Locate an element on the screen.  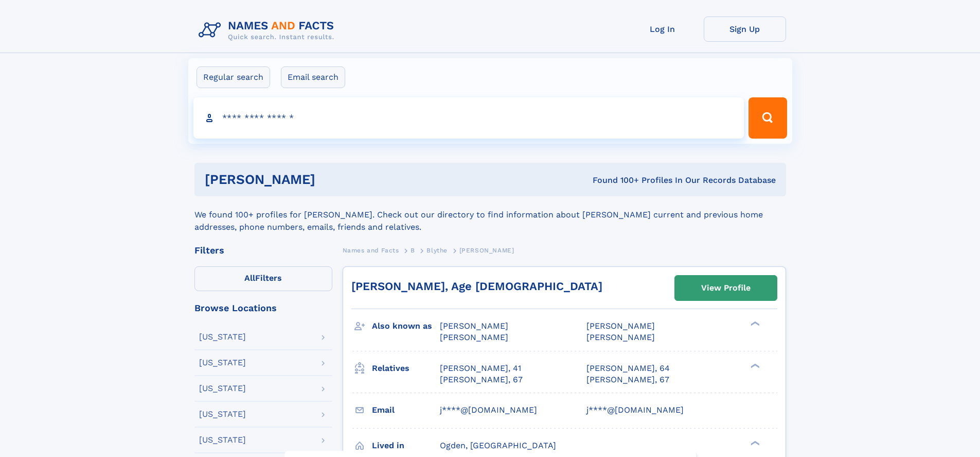
a: B is located at coordinates (413, 250).